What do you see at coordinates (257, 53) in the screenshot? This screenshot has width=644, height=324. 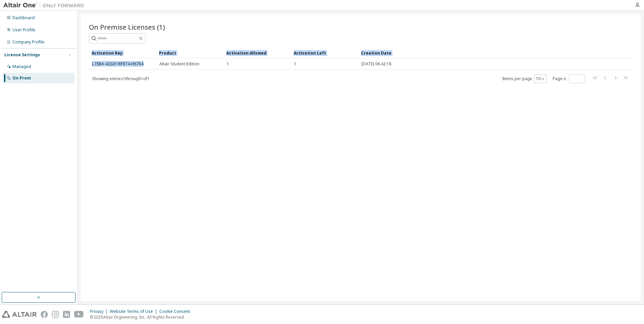 I see `div: Activation Allowed` at bounding box center [257, 53].